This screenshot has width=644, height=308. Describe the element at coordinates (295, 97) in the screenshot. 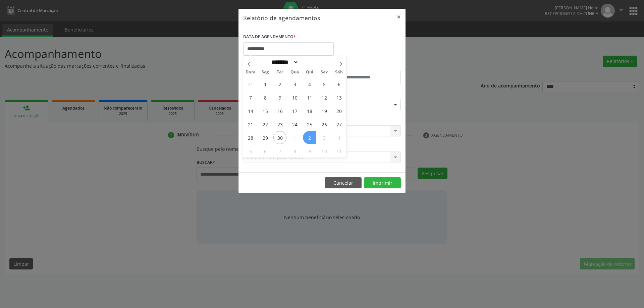

I see `span: Setembro 10, 2025` at that location.